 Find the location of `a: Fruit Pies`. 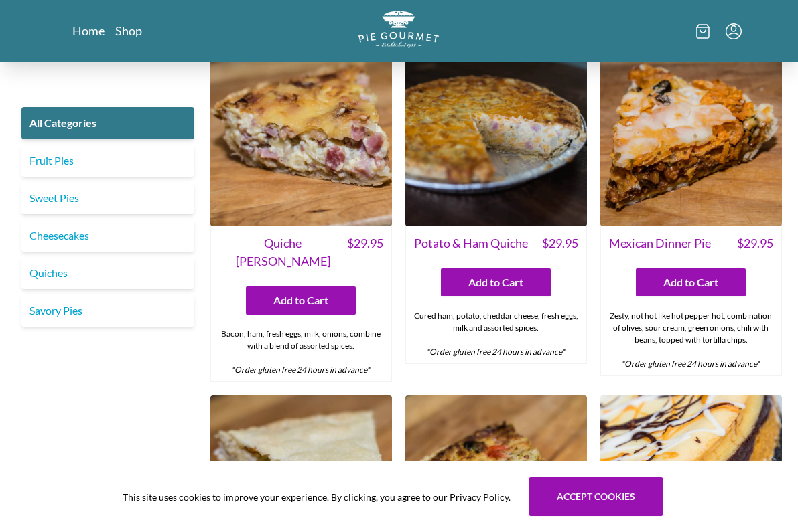

a: Fruit Pies is located at coordinates (108, 161).